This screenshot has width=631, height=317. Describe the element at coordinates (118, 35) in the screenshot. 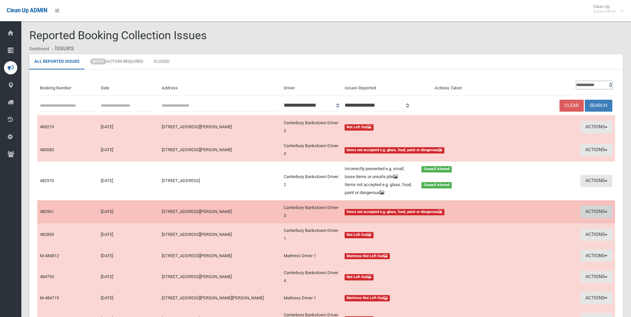

I see `span: Reported Booking Collection Issues` at that location.